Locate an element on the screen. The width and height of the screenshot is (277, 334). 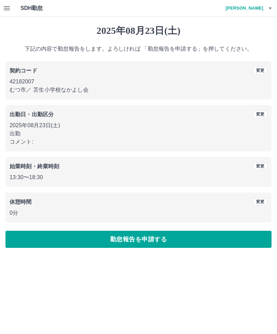
button: 勤怠報告を申請する is located at coordinates (138, 239).